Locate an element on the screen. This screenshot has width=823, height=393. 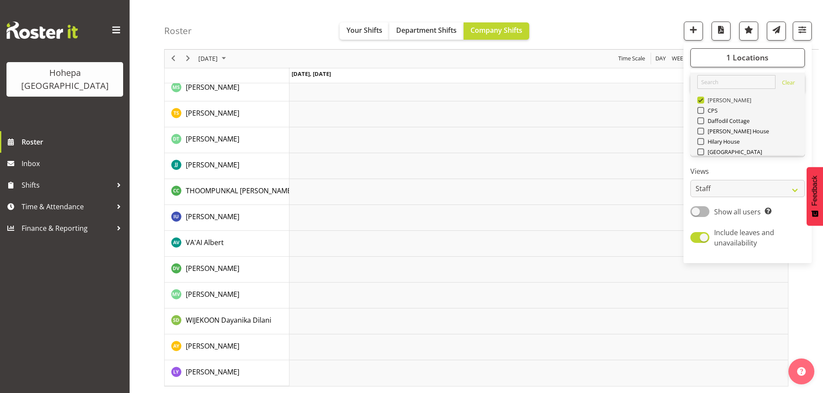
span: Company Shifts is located at coordinates (496, 30).